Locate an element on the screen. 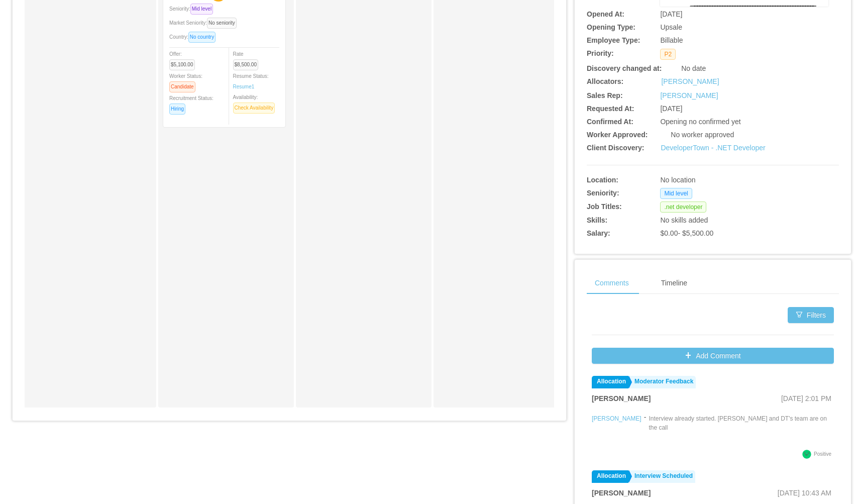 The image size is (856, 504). b: Confirmed At: is located at coordinates (609, 121).